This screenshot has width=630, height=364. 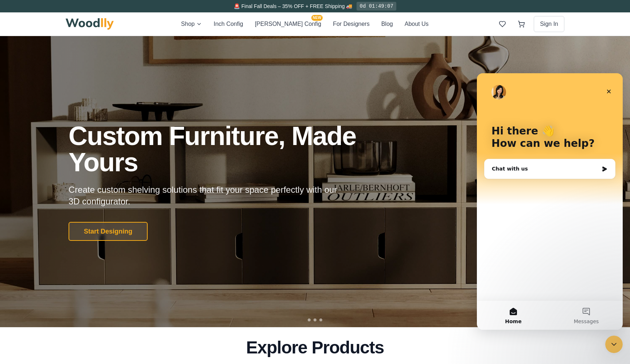 What do you see at coordinates (108, 231) in the screenshot?
I see `button: Start Designing` at bounding box center [108, 231].